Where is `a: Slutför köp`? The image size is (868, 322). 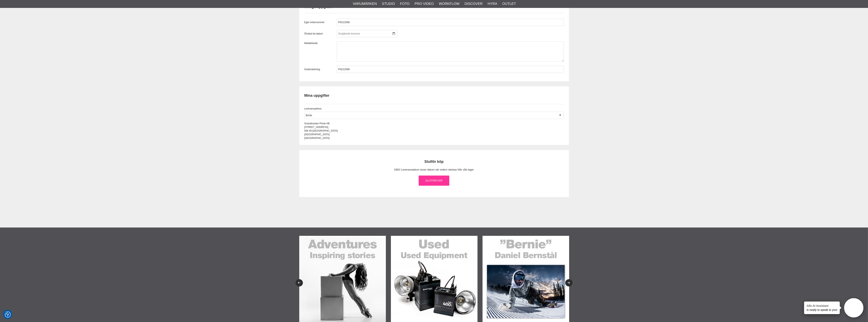 a: Slutför köp is located at coordinates (434, 181).